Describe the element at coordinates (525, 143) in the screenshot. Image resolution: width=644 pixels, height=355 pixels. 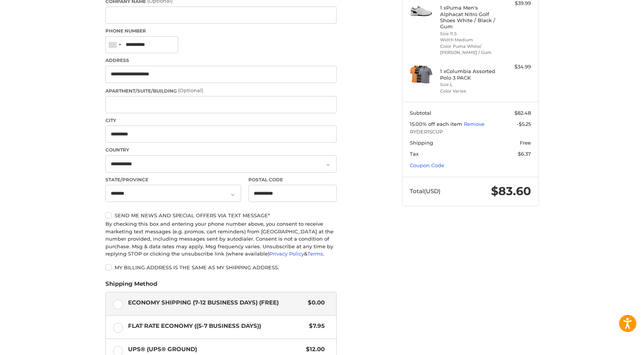
I see `span: Free` at that location.